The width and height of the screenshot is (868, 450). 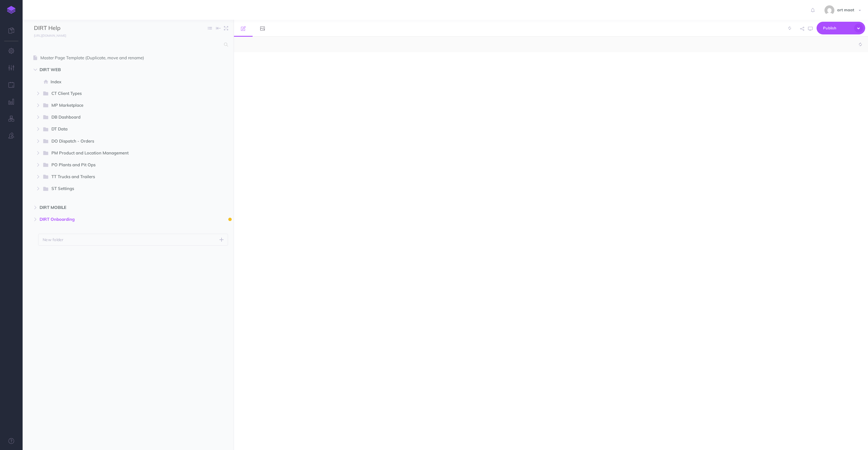 What do you see at coordinates (837, 28) in the screenshot?
I see `span: Publish` at bounding box center [837, 28].